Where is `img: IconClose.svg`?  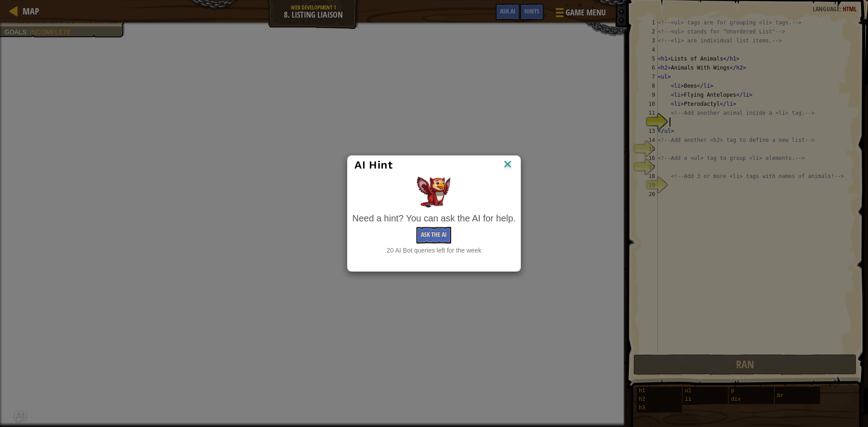
img: IconClose.svg is located at coordinates (508, 165).